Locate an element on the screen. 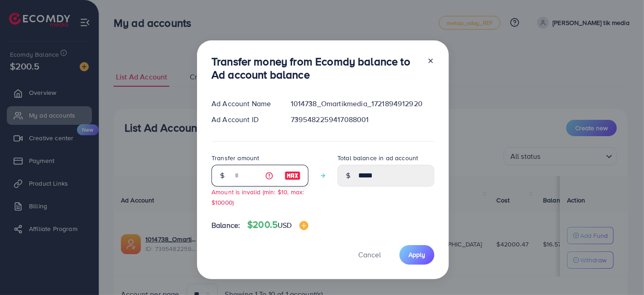  button: Cancel is located at coordinates (370, 254).